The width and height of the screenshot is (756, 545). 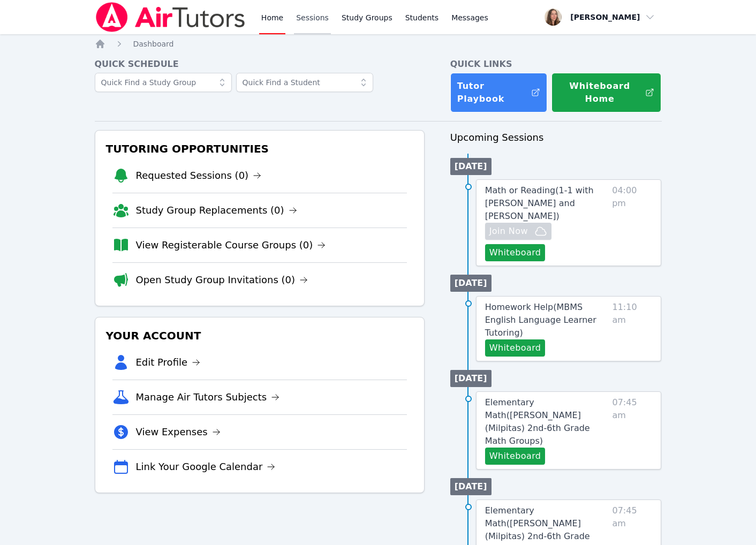 I want to click on a: Link Your Google Calendar, so click(x=205, y=467).